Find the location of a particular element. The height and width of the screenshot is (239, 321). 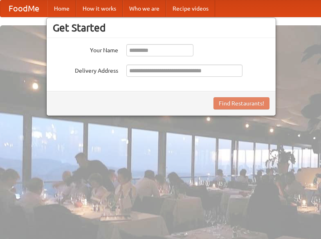

a: Recipe videos is located at coordinates (191, 9).